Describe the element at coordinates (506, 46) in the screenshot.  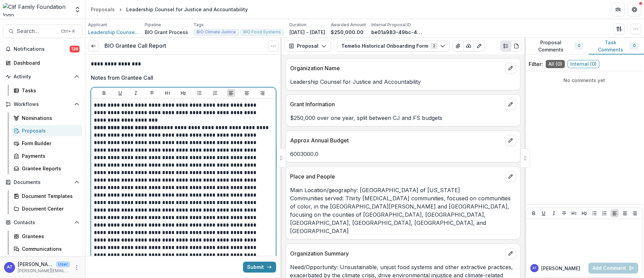
I see `button: Plaintext view` at that location.